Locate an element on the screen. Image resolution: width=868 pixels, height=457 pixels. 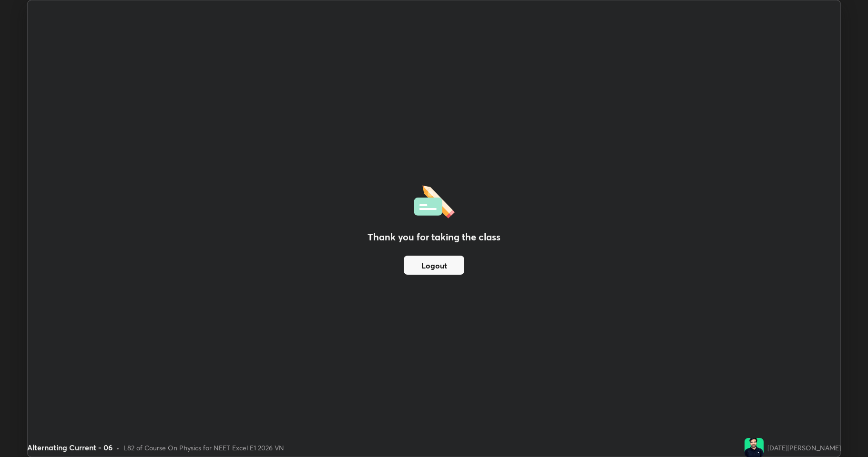
img: 332c5dbf4175476c80717257161a937d.jpg is located at coordinates (754, 447).